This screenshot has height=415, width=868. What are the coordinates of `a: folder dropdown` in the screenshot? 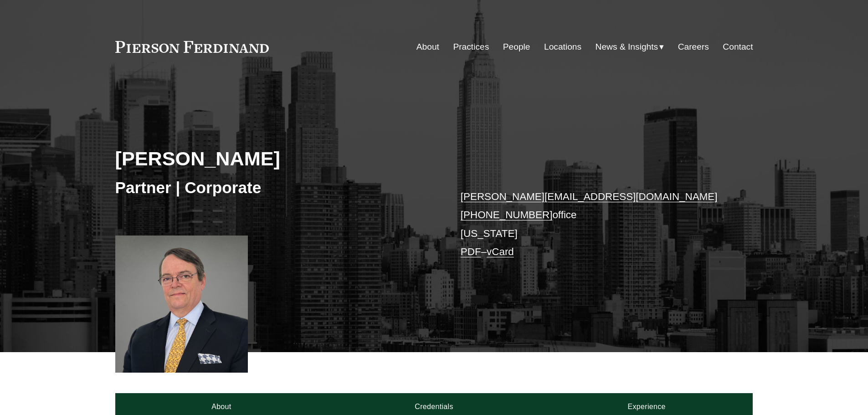 It's located at (629, 47).